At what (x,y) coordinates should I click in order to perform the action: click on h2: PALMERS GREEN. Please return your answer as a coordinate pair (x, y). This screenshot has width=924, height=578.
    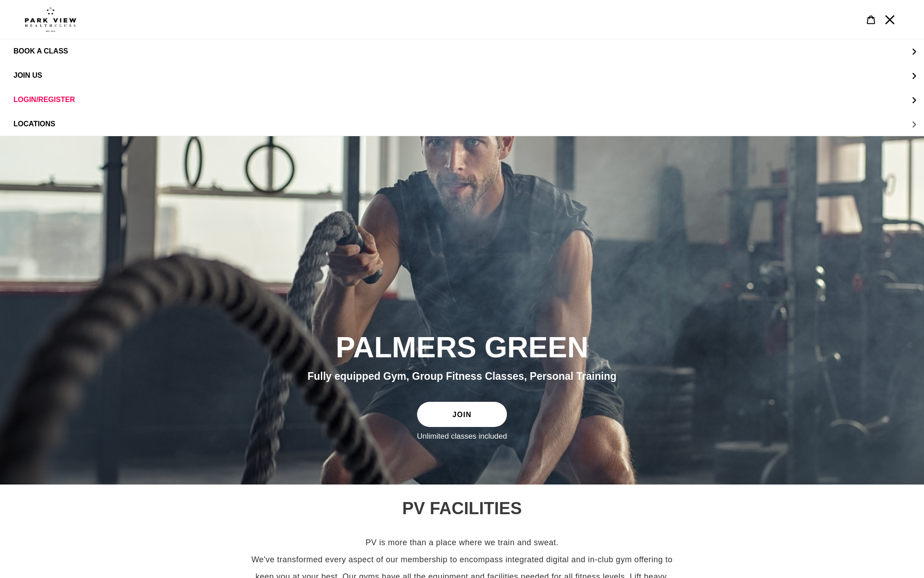
    Looking at the image, I should click on (462, 347).